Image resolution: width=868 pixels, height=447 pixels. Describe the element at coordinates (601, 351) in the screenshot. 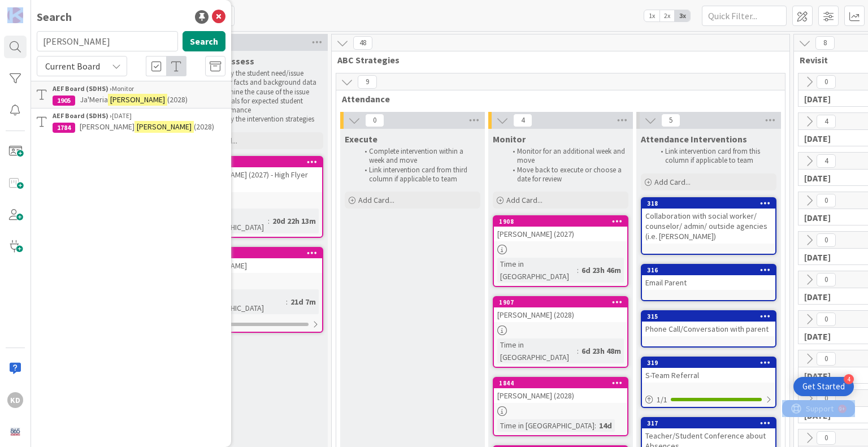

I see `div: 6d 23h 48m` at that location.